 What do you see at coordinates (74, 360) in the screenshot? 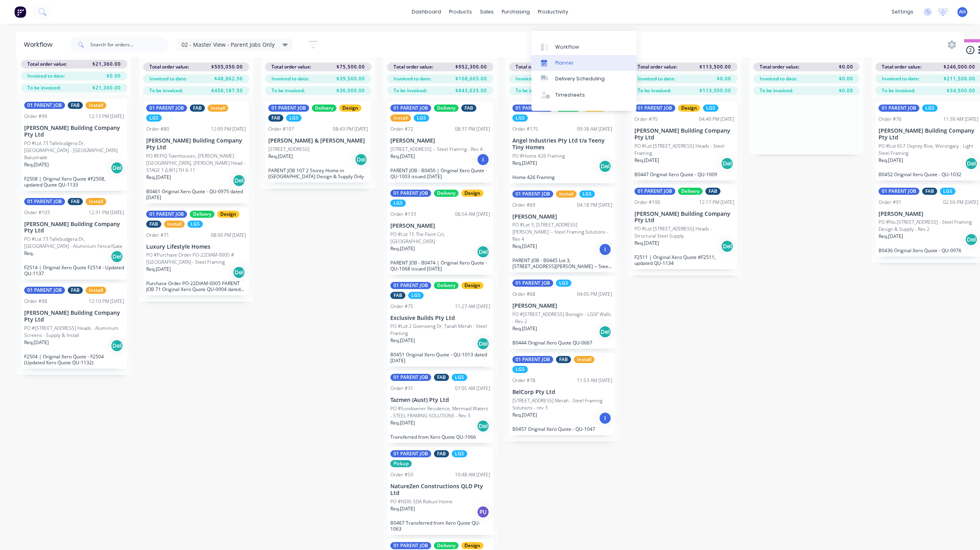
I see `p: F2504 | Original Xero Quote - F2504 (Updated Xero Quote QU-1132)` at bounding box center [74, 360].